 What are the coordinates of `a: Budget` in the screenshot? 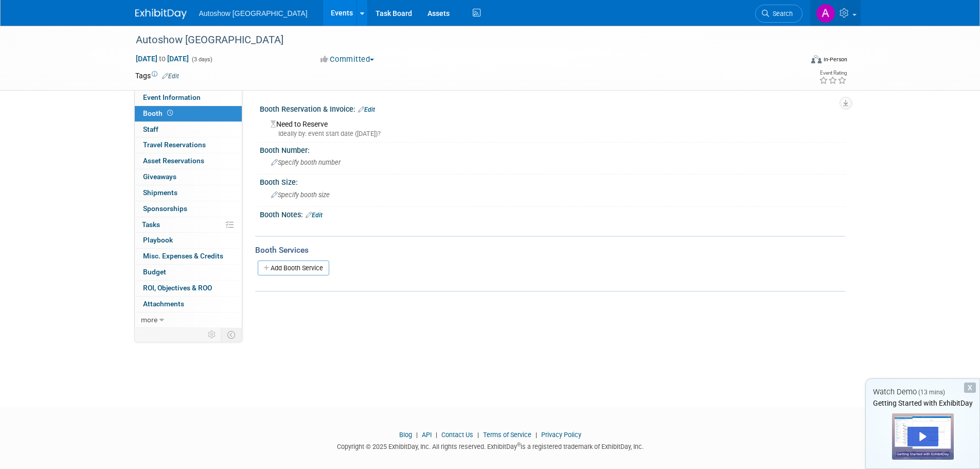 It's located at (189, 272).